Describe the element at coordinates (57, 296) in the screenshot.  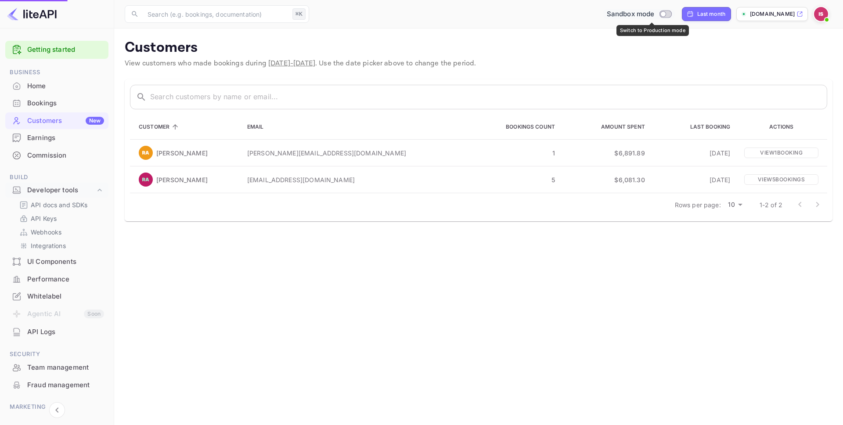
I see `a: Whitelabel` at that location.